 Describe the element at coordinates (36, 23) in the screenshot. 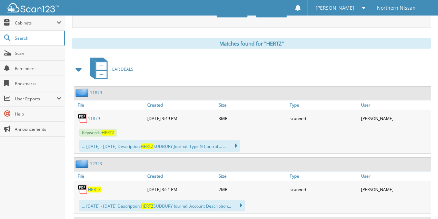

I see `span: Cabinets` at that location.